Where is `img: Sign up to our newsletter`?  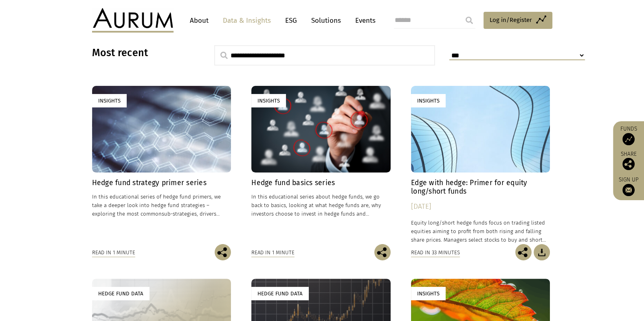 img: Sign up to our newsletter is located at coordinates (629, 190).